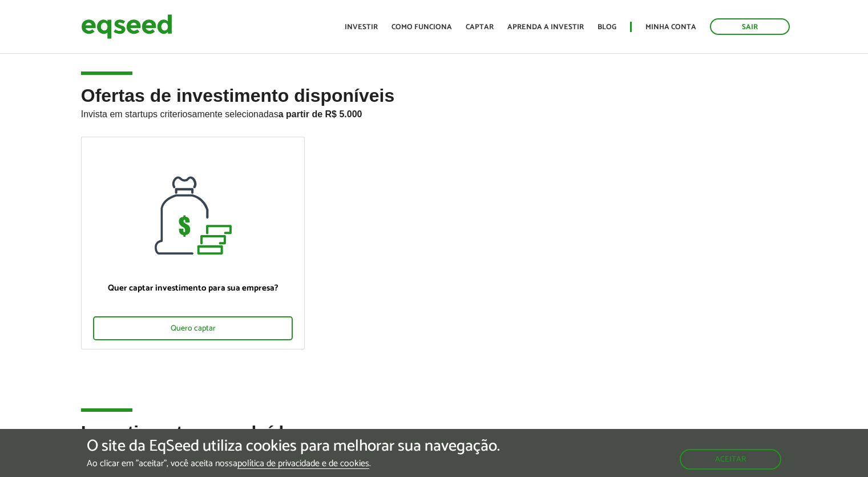 This screenshot has width=868, height=477. What do you see at coordinates (320, 114) in the screenshot?
I see `strong: a partir de R$ 5.000` at bounding box center [320, 114].